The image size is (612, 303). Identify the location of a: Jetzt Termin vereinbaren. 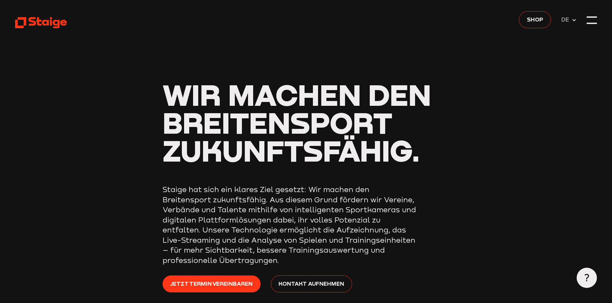
(211, 284).